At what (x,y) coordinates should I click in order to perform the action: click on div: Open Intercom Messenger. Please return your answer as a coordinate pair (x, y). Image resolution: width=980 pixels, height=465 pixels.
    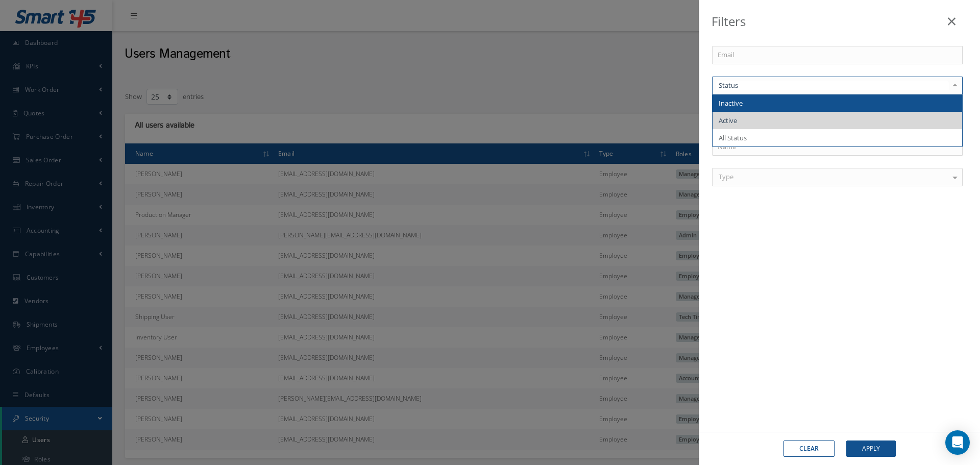
    Looking at the image, I should click on (957, 442).